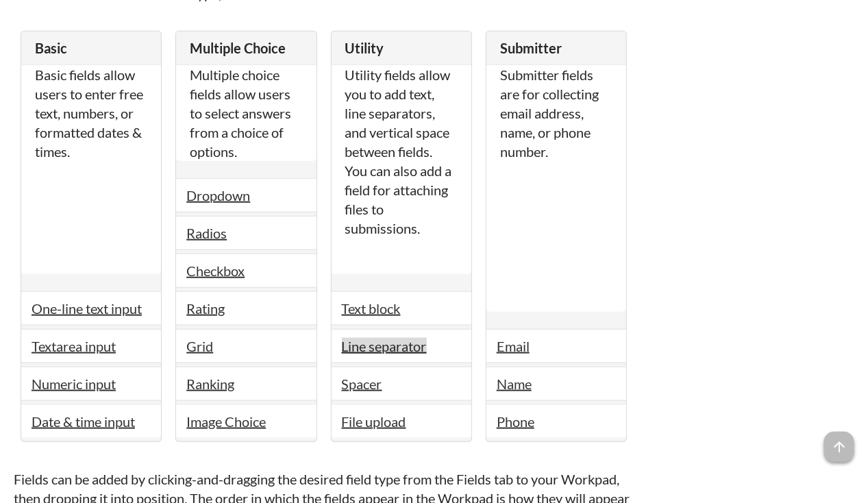 The image size is (868, 503). What do you see at coordinates (515, 421) in the screenshot?
I see `a: Phone` at bounding box center [515, 421].